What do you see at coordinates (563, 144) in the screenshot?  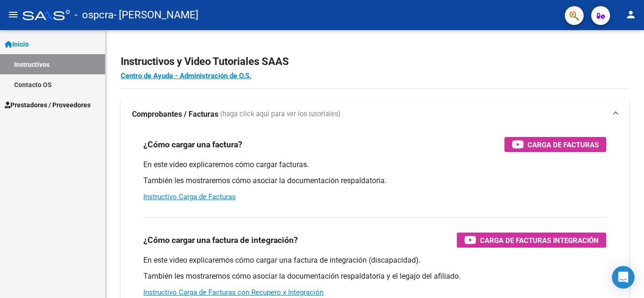 I see `span: Carga de Facturas` at bounding box center [563, 144].